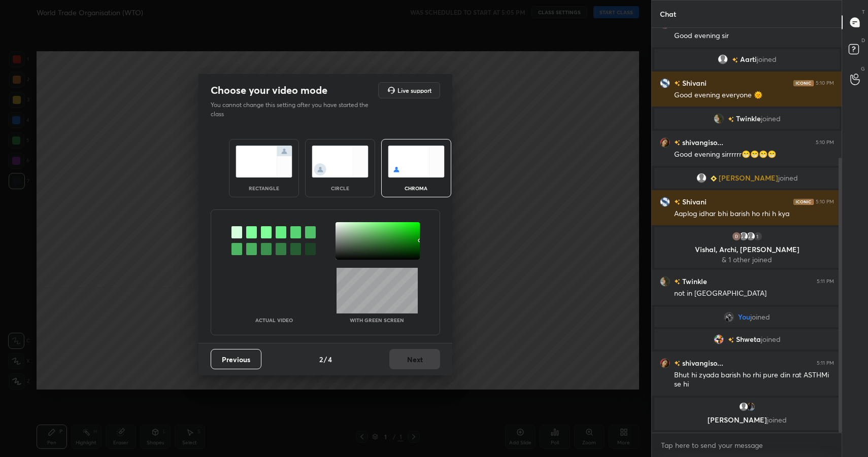  What do you see at coordinates (754, 380) in the screenshot?
I see `div: Bhut hi zyada barish ho rhi pure din rat ASTHMi se hi` at bounding box center [754, 380].